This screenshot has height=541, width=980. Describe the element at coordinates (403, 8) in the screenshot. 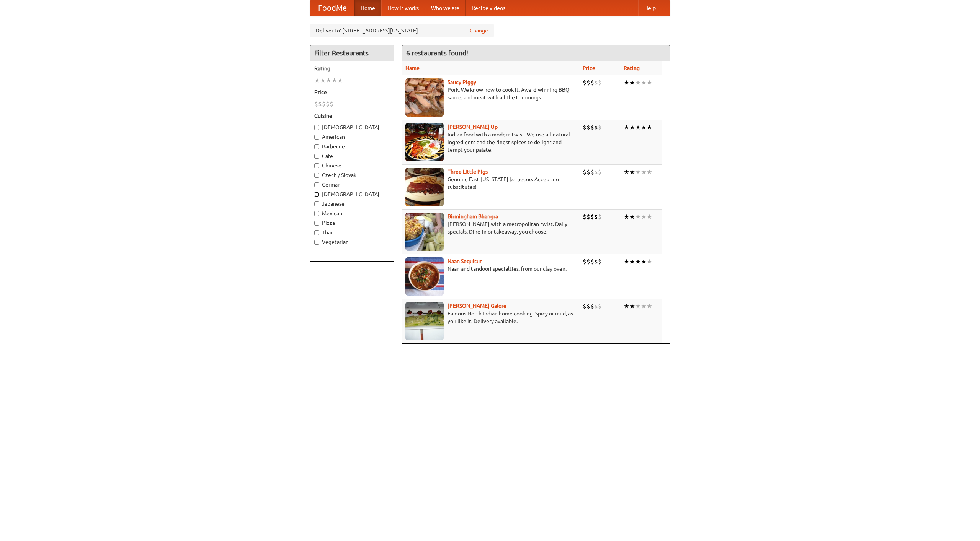

I see `a: How it works` at that location.